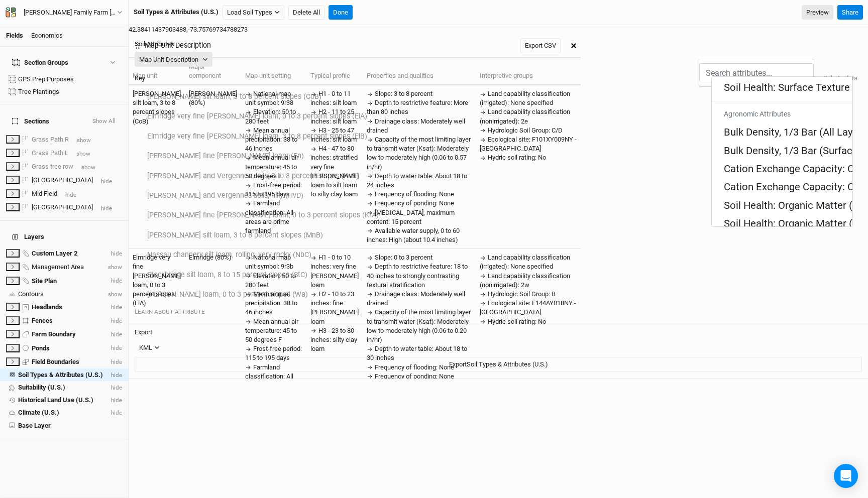  Describe the element at coordinates (525, 280) in the screenshot. I see `span: Land capability classification (nonirrigated): 2w` at that location.